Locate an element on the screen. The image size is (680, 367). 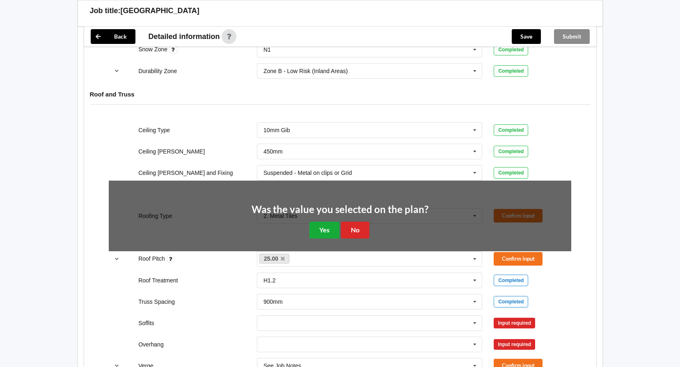
button: Confirm input is located at coordinates (518, 259).